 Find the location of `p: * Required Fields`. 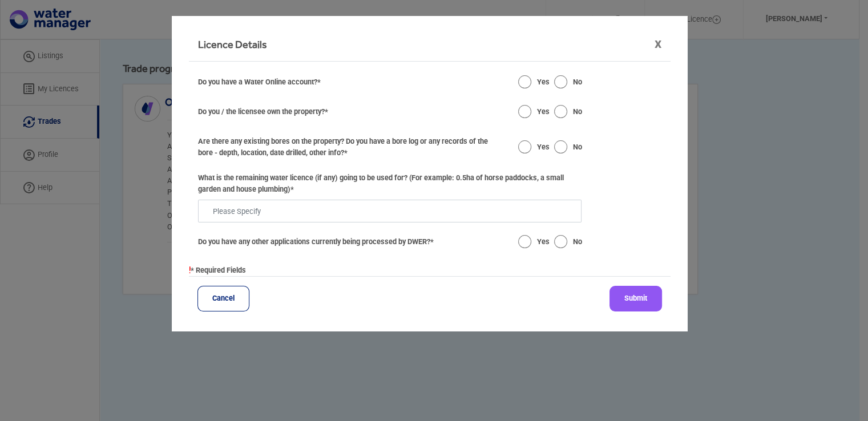

p: * Required Fields is located at coordinates (218, 270).